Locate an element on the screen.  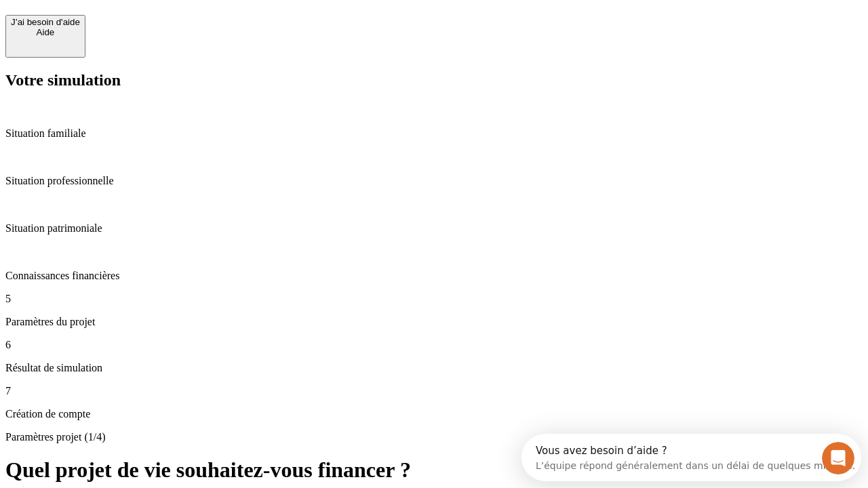
p: Paramètres projet (1/4) is located at coordinates (434, 438).